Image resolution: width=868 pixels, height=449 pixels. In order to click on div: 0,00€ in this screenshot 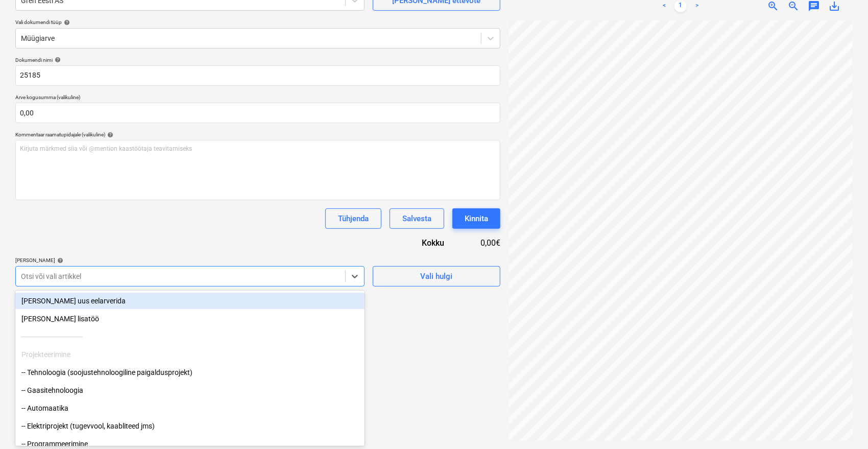, I will do `click(481, 242)`.